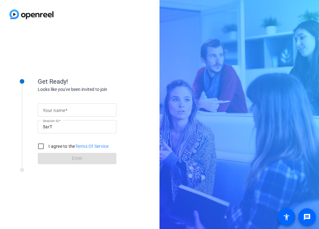 This screenshot has width=319, height=229. What do you see at coordinates (307, 217) in the screenshot?
I see `mat-icon: message` at bounding box center [307, 217].